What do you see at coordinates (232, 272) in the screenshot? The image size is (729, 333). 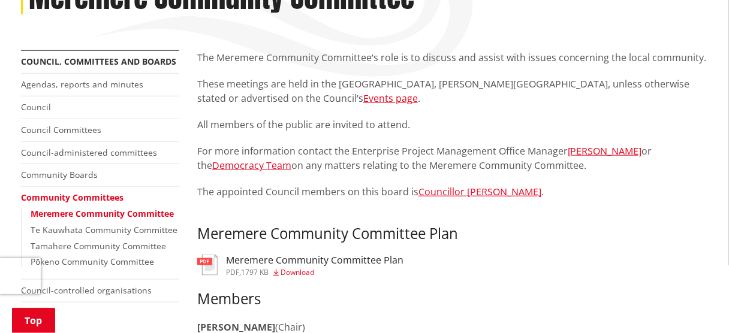 I see `span: pdf` at bounding box center [232, 272].